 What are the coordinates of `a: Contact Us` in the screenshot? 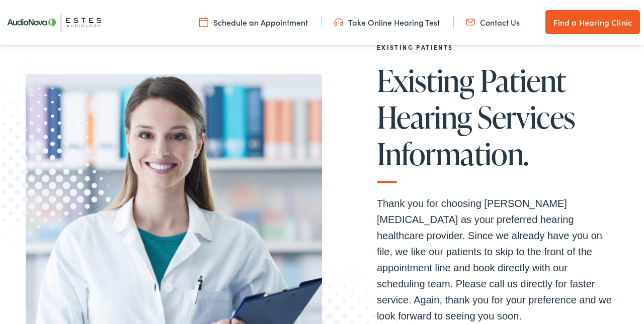 It's located at (492, 22).